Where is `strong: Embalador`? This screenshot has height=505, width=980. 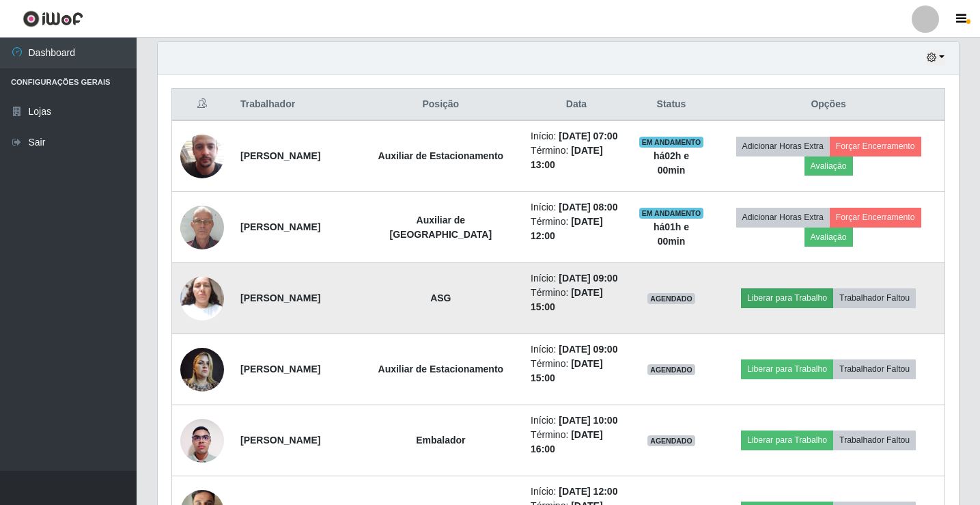 strong: Embalador is located at coordinates (441, 440).